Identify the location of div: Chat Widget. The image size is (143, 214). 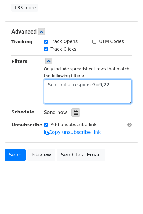
(127, 199).